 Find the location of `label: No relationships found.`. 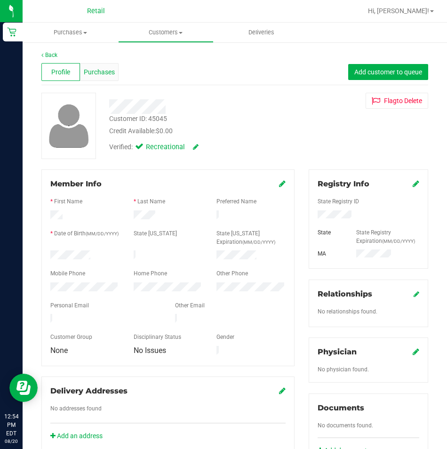

label: No relationships found. is located at coordinates (347, 312).